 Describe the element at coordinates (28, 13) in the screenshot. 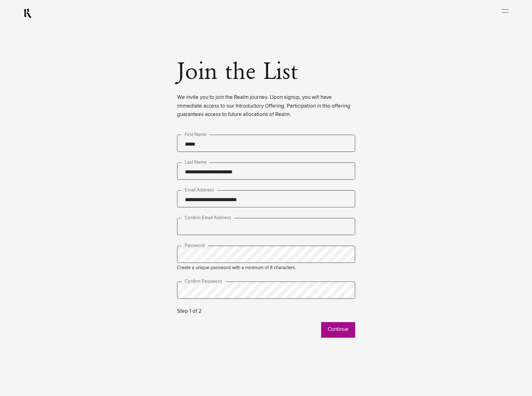

I see `a: RealmCellars` at that location.